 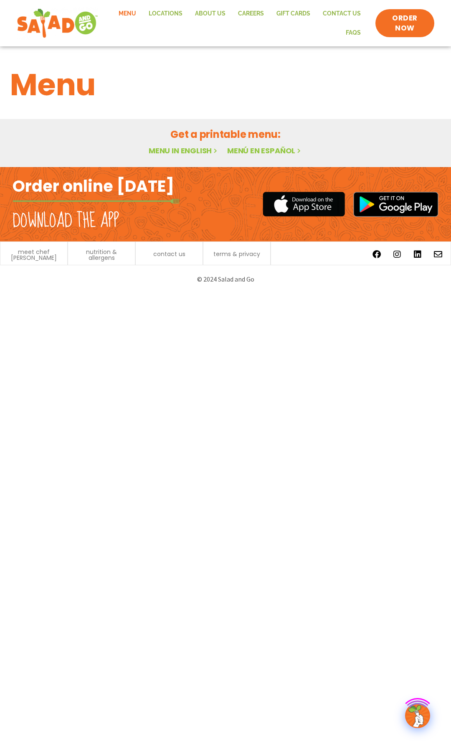 I want to click on img: google_play, so click(x=396, y=204).